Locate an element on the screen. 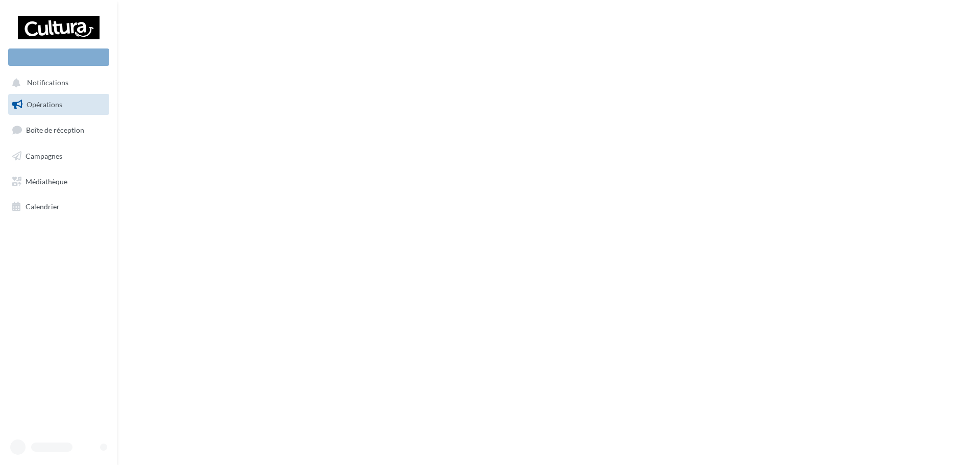  div: Nouvelle campagne is located at coordinates (59, 57).